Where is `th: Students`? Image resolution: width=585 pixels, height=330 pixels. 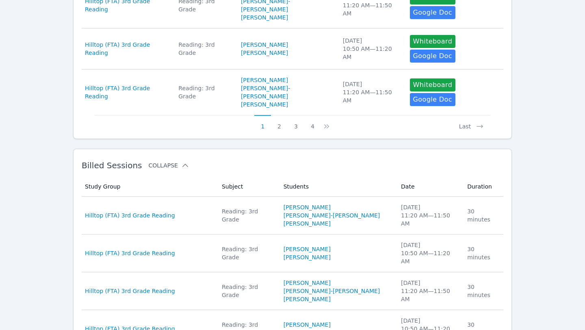
th: Students is located at coordinates (337, 187).